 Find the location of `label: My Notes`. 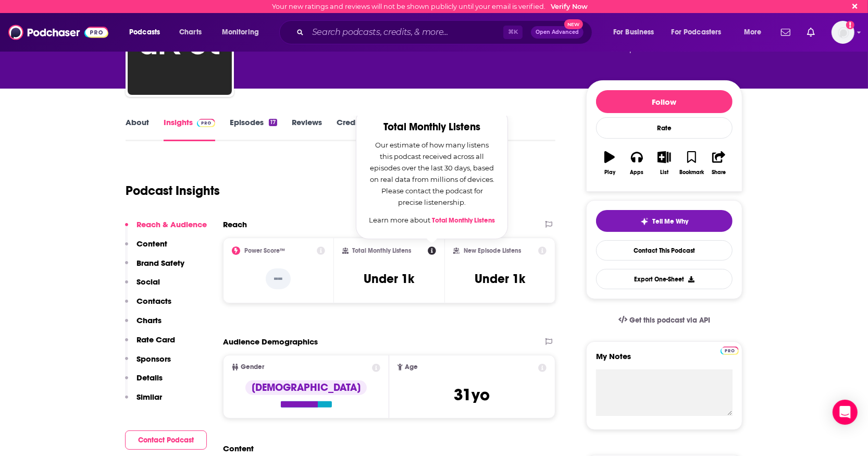

label: My Notes is located at coordinates (664, 360).